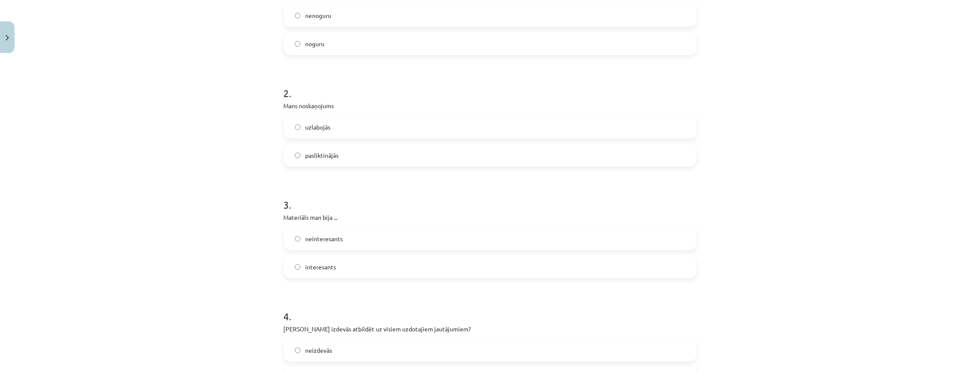 Image resolution: width=980 pixels, height=372 pixels. Describe the element at coordinates (318, 16) in the screenshot. I see `span: nenoguru` at that location.